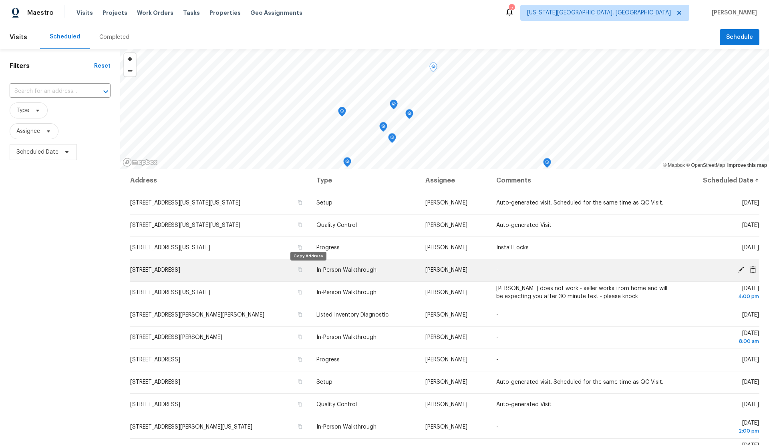 The image size is (769, 445). Describe the element at coordinates (191, 13) in the screenshot. I see `span: Tasks` at that location.